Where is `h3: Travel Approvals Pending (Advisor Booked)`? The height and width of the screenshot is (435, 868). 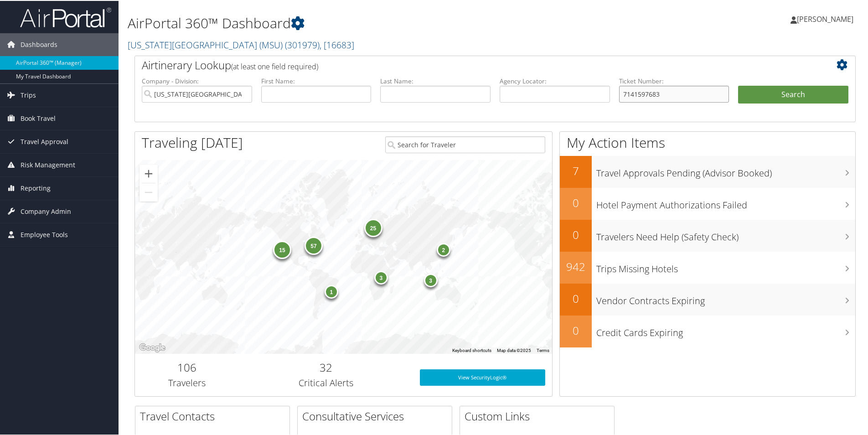
h3: Travel Approvals Pending (Advisor Booked) is located at coordinates (725, 170).